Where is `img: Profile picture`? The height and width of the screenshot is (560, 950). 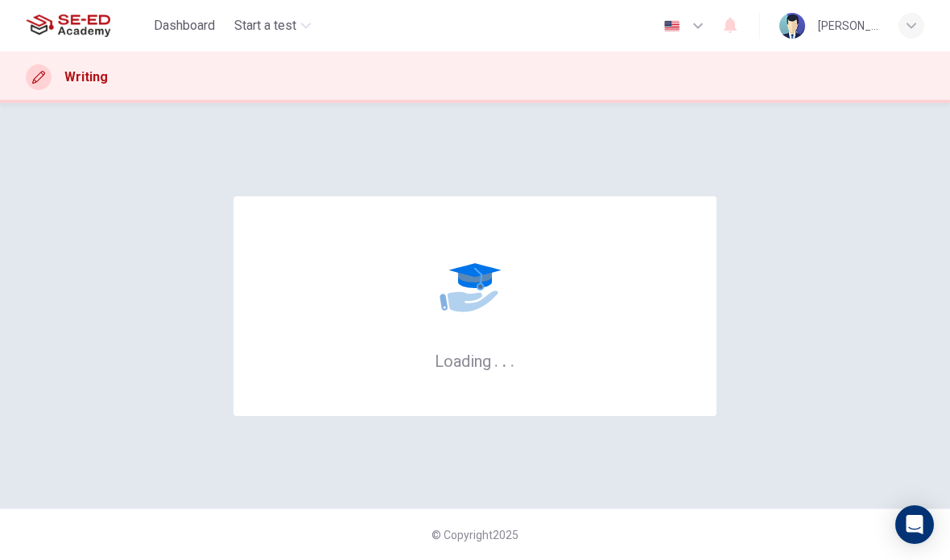 img: Profile picture is located at coordinates (793, 26).